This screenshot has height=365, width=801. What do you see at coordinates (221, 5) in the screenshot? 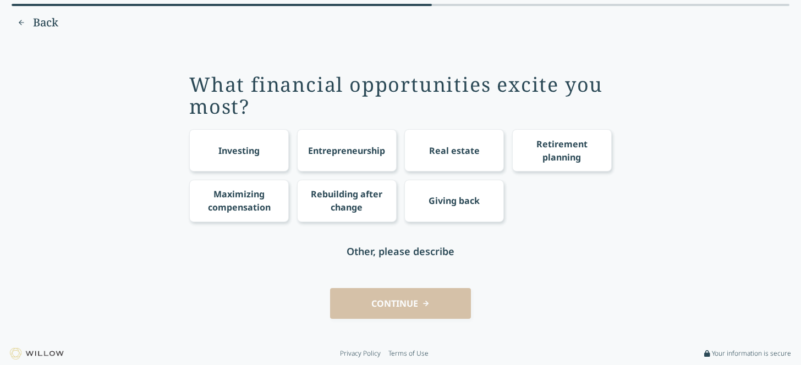
I see `div: 54% complete` at bounding box center [221, 5].